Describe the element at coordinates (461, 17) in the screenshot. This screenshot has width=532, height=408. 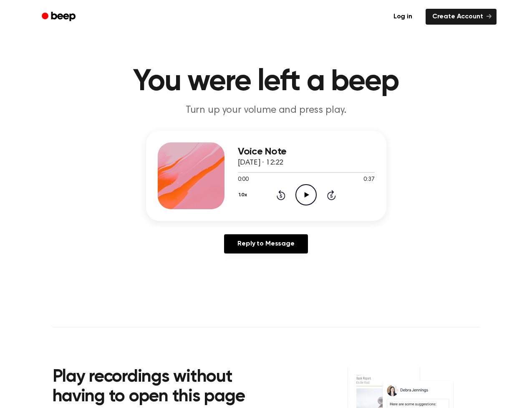
I see `a: Create Account` at that location.